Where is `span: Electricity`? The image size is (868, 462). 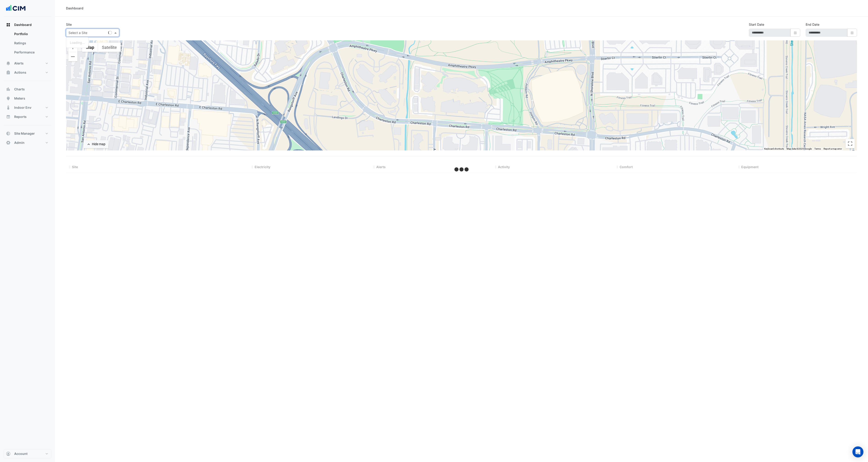 span: Electricity is located at coordinates (263, 167).